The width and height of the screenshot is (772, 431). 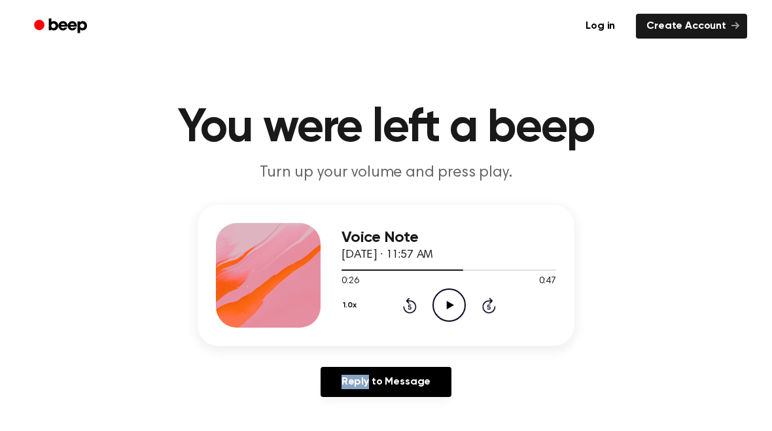 I want to click on h3: Voice Note, so click(x=449, y=237).